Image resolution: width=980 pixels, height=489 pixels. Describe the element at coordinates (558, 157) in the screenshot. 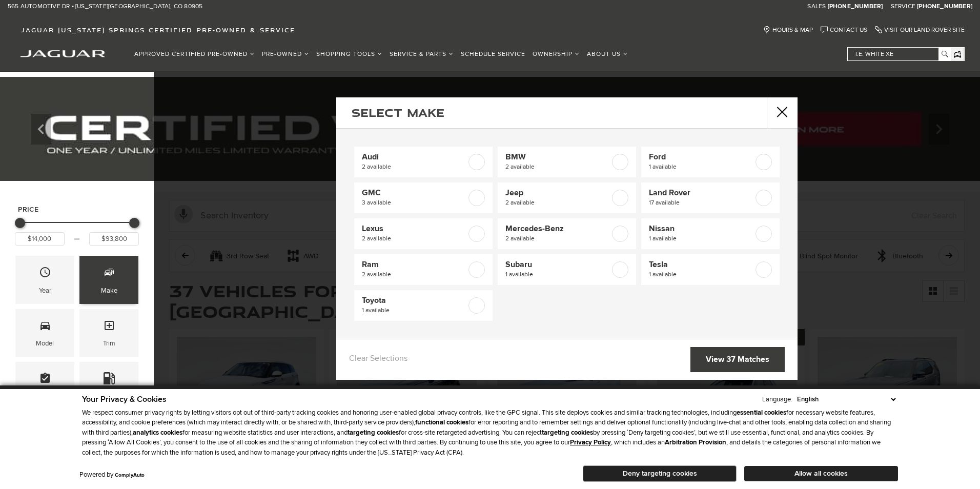

I see `span: BMW` at that location.